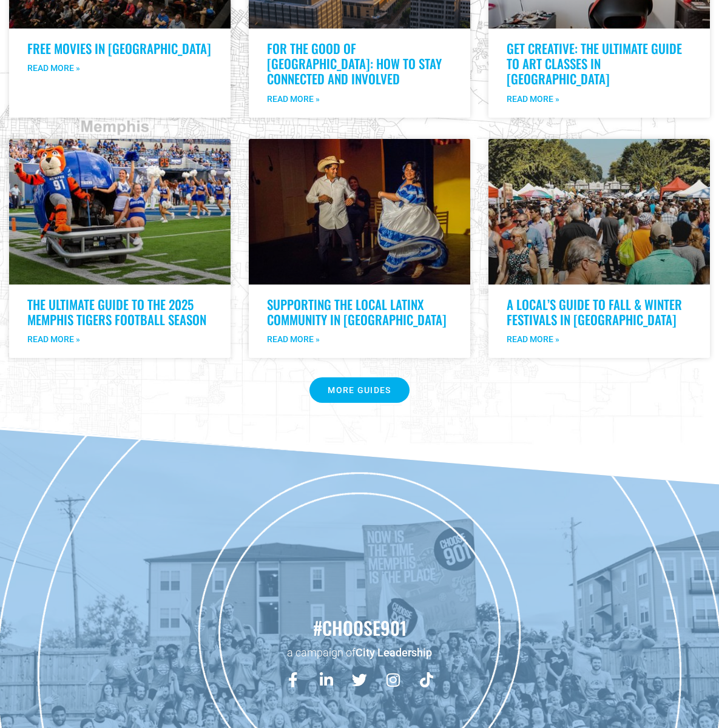 This screenshot has height=728, width=719. I want to click on a: A mascot and cheerleaders on a blue vehicle celebrate on a football field, with more cheerleaders..., so click(120, 211).